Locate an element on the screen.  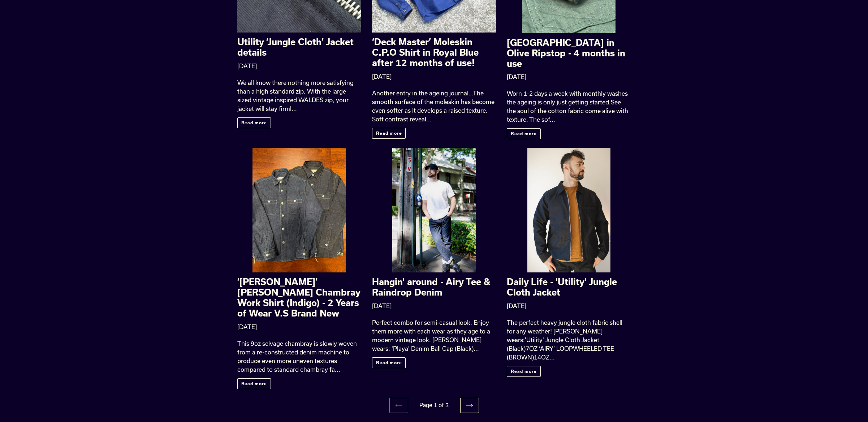
a: Read more: ‘Deck Master’ Moleskin C.P.O Shirt in Royal Blue after 12 months of use! is located at coordinates (389, 133).